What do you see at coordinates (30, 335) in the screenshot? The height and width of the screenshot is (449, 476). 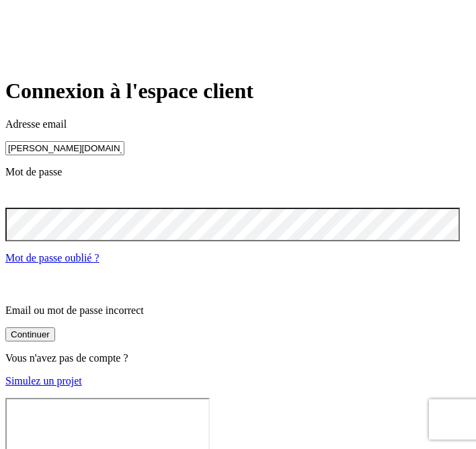 I see `button: Continuer` at bounding box center [30, 335].